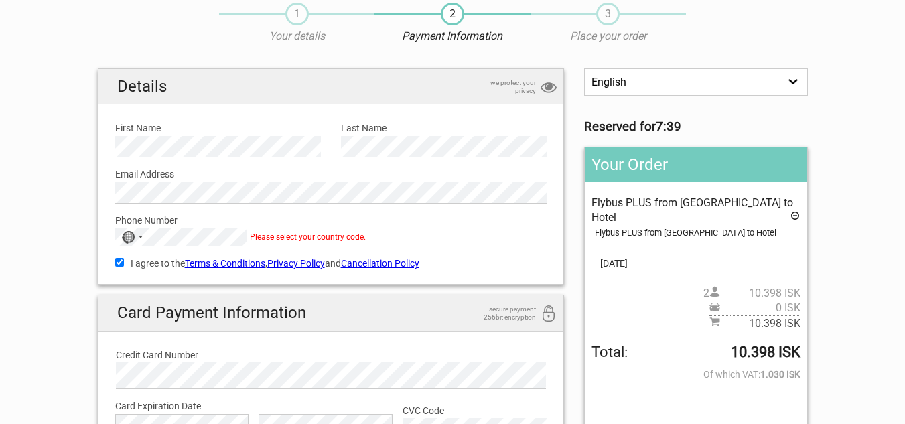 Image resolution: width=905 pixels, height=424 pixels. What do you see at coordinates (380, 263) in the screenshot?
I see `a: Cancellation Policy` at bounding box center [380, 263].